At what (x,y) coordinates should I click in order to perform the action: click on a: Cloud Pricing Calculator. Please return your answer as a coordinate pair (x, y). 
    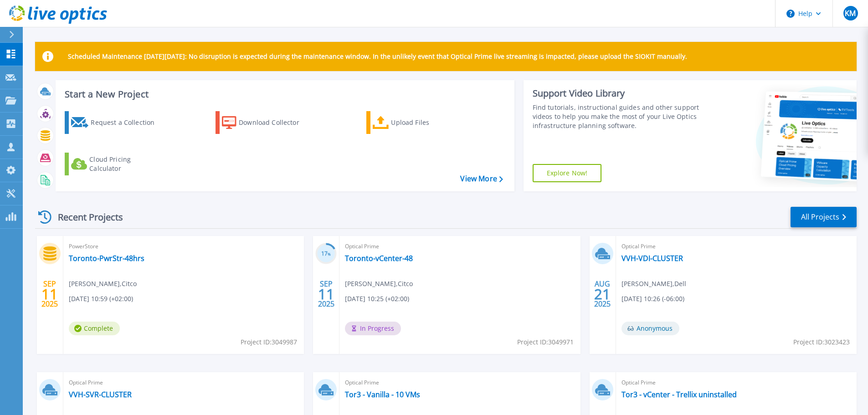
    Looking at the image, I should click on (115, 164).